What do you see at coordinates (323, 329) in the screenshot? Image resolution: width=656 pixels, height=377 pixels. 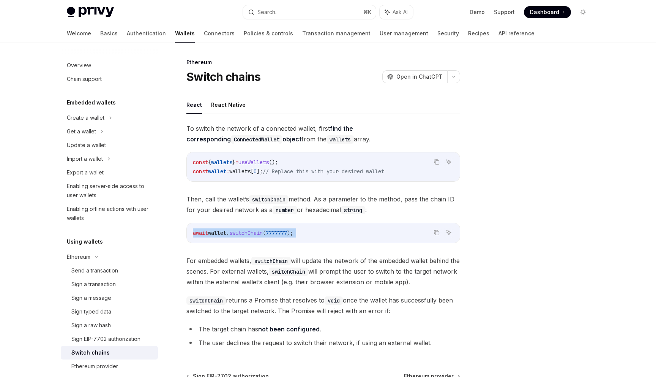 I see `li: The target chain has .` at bounding box center [323, 329].